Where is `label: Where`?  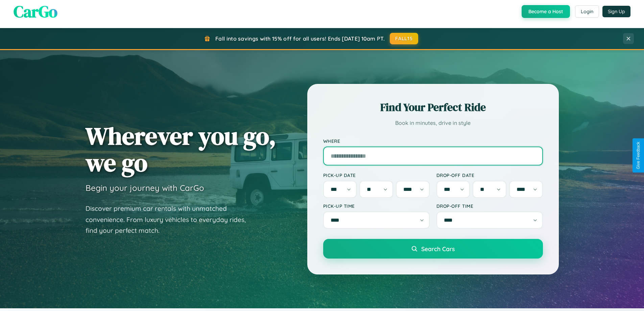
label: Where is located at coordinates (433, 140).